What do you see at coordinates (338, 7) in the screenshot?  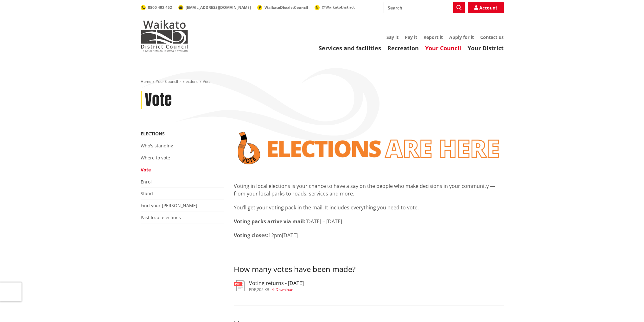 I see `span: @WaikatoDistrict` at bounding box center [338, 7].